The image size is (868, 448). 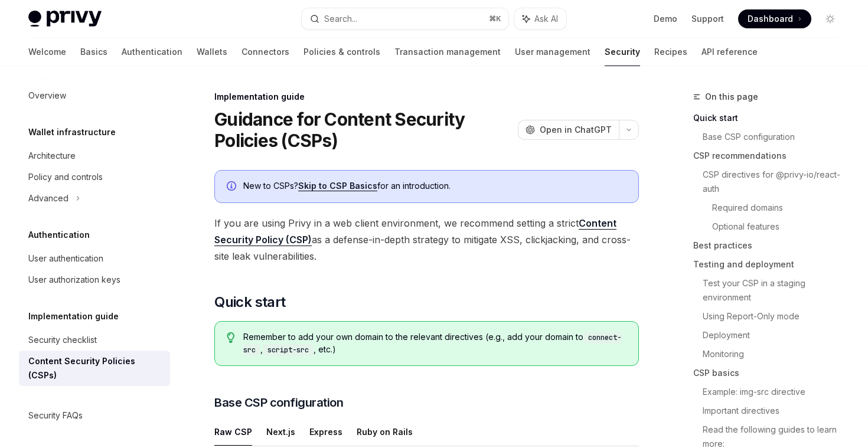 What do you see at coordinates (771, 265) in the screenshot?
I see `a: Testing and deployment` at bounding box center [771, 265].